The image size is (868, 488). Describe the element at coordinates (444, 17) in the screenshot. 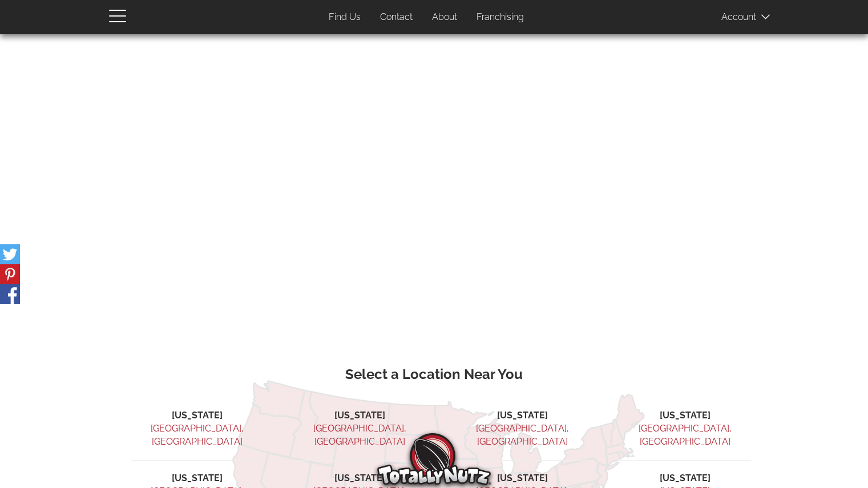

I see `a: About` at that location.